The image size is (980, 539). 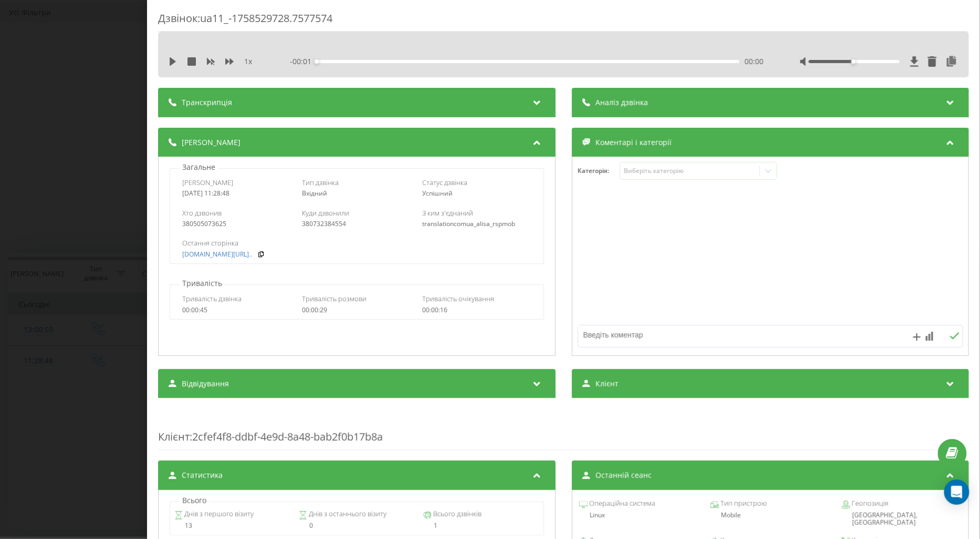 What do you see at coordinates (956, 492) in the screenshot?
I see `div: Open Intercom Messenger` at bounding box center [956, 492].